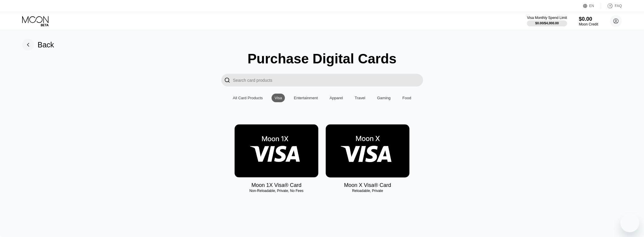  What do you see at coordinates (360, 98) in the screenshot?
I see `div: Travel` at bounding box center [360, 98].